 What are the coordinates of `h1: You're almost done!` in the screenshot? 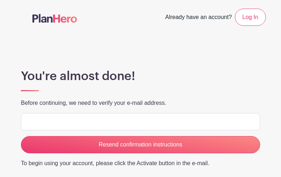 It's located at (140, 76).